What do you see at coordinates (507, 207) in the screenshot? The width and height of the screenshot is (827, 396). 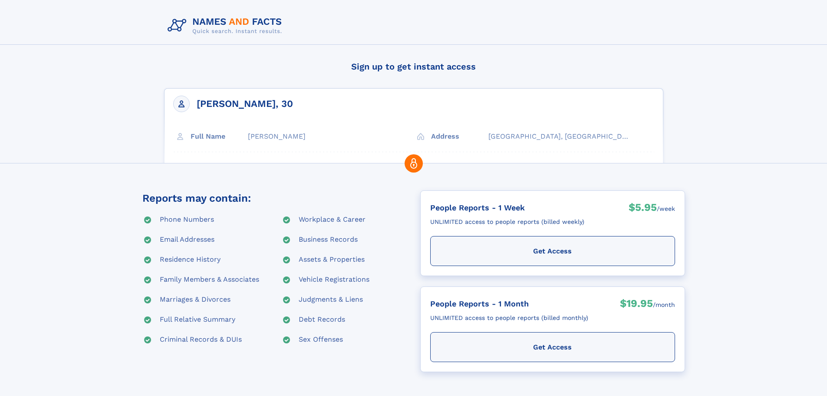 I see `div: People Reports - 1 Week` at bounding box center [507, 207].